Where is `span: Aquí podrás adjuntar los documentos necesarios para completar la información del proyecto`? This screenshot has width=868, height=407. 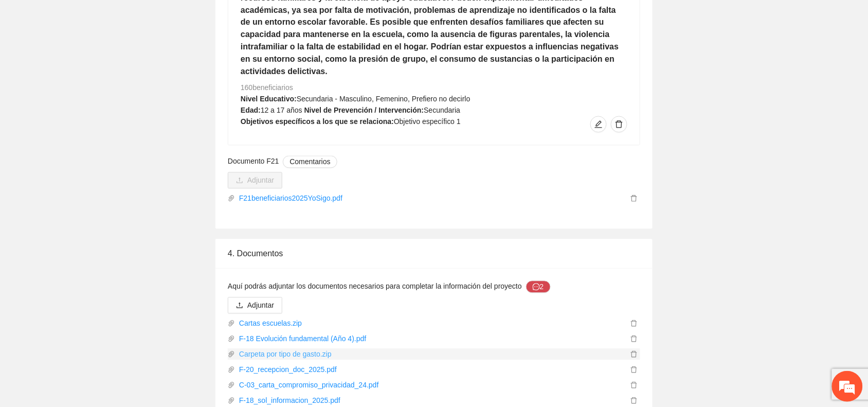
span: Aquí podrás adjuntar los documentos necesarios para completar la información del proyecto is located at coordinates (389, 287).